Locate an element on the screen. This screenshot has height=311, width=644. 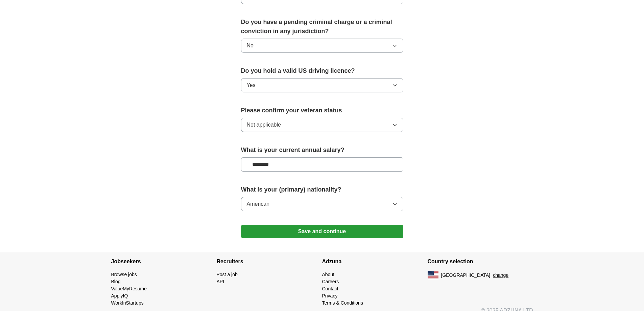
a: Terms & Conditions is located at coordinates (343, 303).